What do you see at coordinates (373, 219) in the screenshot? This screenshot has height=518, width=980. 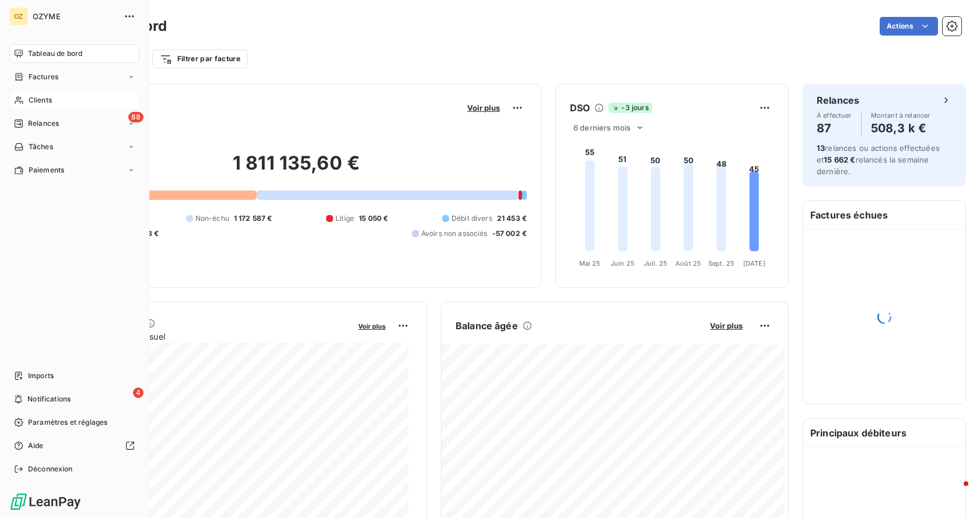 I see `span: 15 050 €` at bounding box center [373, 219].